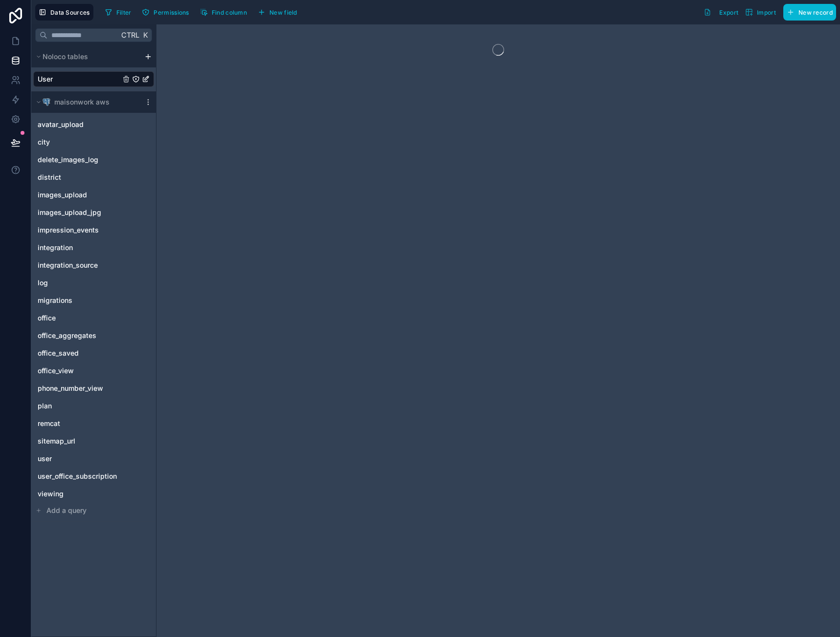 This screenshot has height=637, width=840. I want to click on button: Import, so click(760, 12).